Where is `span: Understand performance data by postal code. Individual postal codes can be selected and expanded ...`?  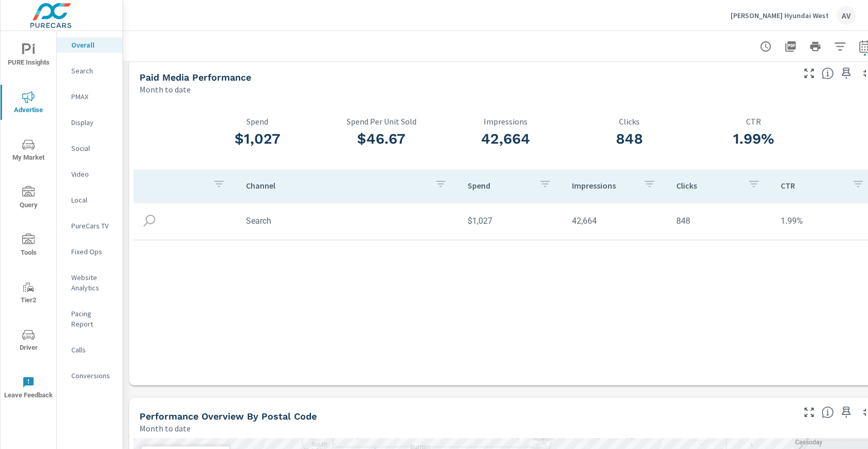 span: Understand performance data by postal code. Individual postal codes can be selected and expanded ... is located at coordinates (828, 412).